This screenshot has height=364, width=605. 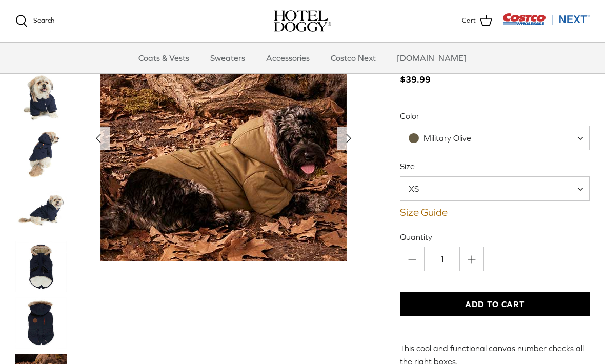 What do you see at coordinates (223, 139) in the screenshot?
I see `a: Show Gallery` at bounding box center [223, 139].